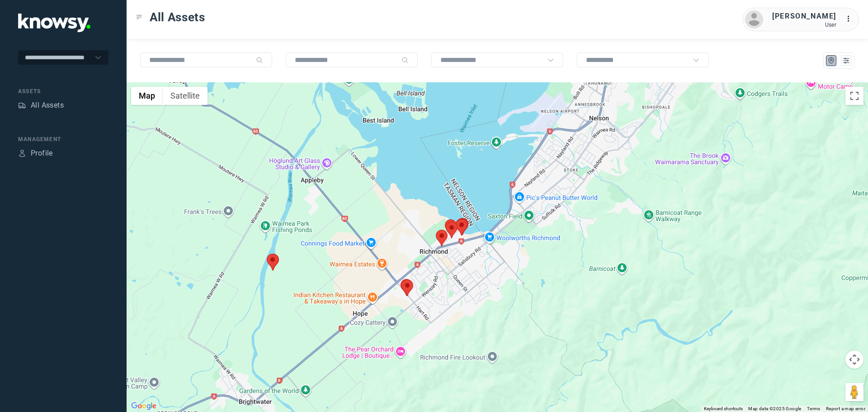 Image resolution: width=868 pixels, height=412 pixels. Describe the element at coordinates (754, 20) in the screenshot. I see `img: avatar.png` at that location.